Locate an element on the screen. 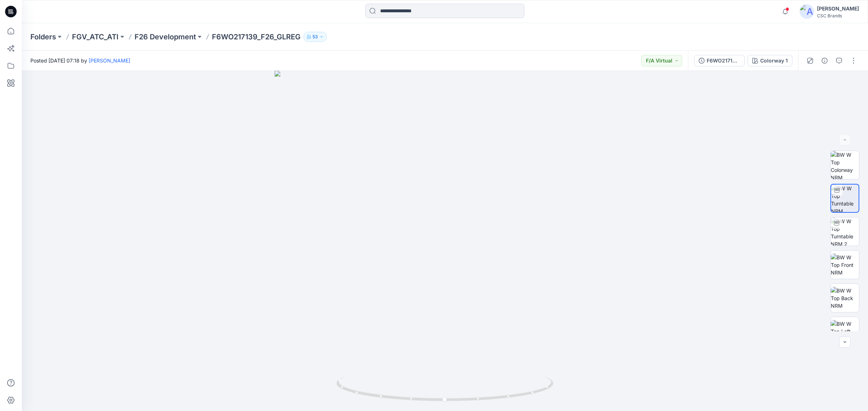 The image size is (868, 411). a: Folders is located at coordinates (43, 37).